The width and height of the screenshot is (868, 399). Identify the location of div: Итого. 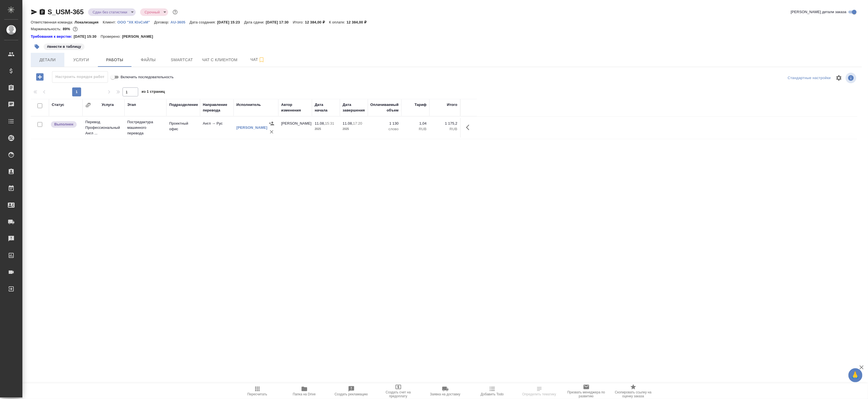
(452, 105).